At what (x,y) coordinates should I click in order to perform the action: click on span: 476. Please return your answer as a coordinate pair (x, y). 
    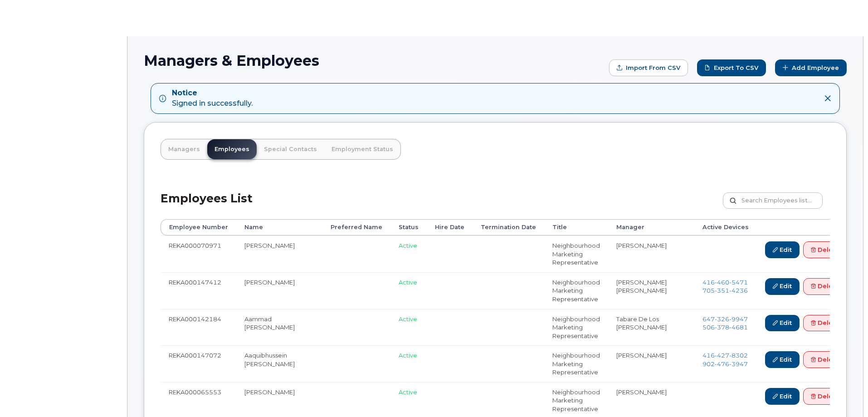
    Looking at the image, I should click on (722, 364).